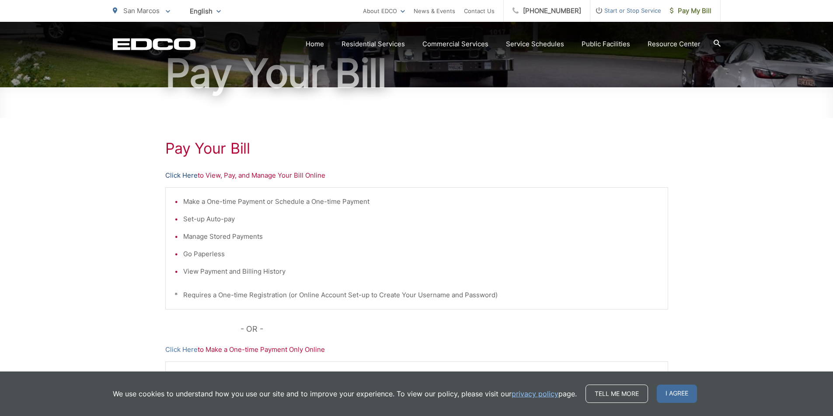  Describe the element at coordinates (454, 330) in the screenshot. I see `p: - OR -` at that location.